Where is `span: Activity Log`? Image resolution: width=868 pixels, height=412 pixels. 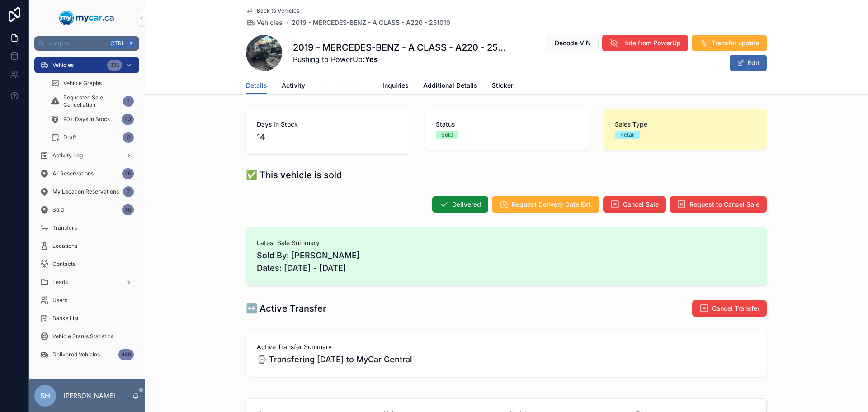
span: Activity Log is located at coordinates (68, 155).